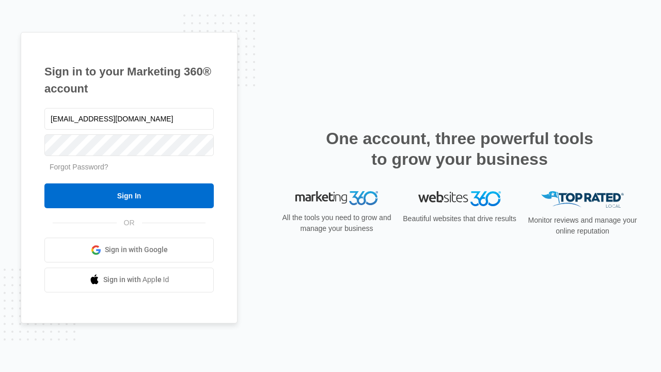 Image resolution: width=661 pixels, height=372 pixels. I want to click on h2: One account, three powerful tools to grow your business, so click(460, 149).